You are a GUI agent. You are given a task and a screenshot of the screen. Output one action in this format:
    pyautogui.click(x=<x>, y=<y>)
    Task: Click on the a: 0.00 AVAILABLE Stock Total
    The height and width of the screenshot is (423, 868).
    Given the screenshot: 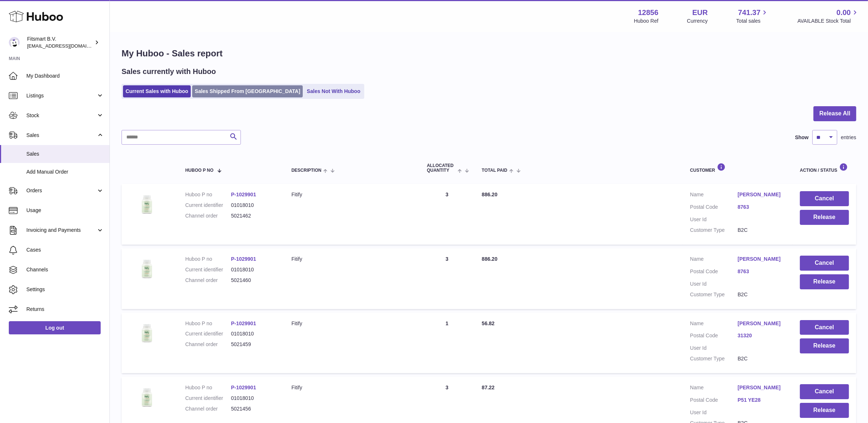 What is the action you would take?
    pyautogui.click(x=828, y=16)
    